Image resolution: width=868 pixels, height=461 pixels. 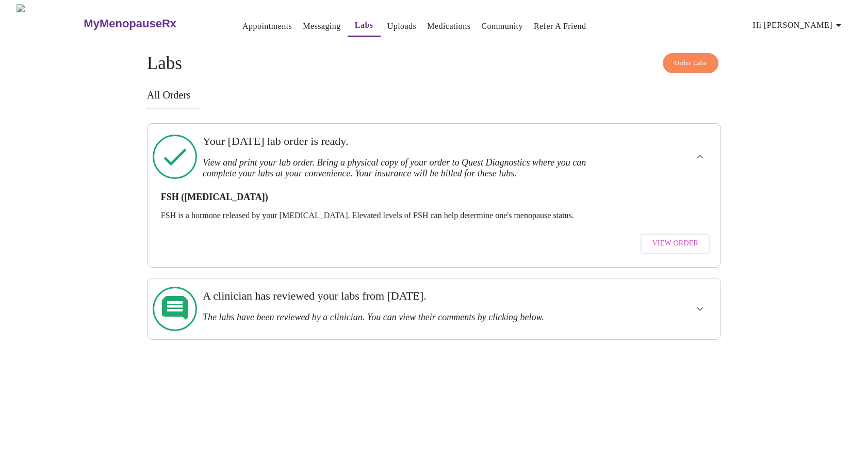 What do you see at coordinates (402, 26) in the screenshot?
I see `a: Uploads` at bounding box center [402, 26].